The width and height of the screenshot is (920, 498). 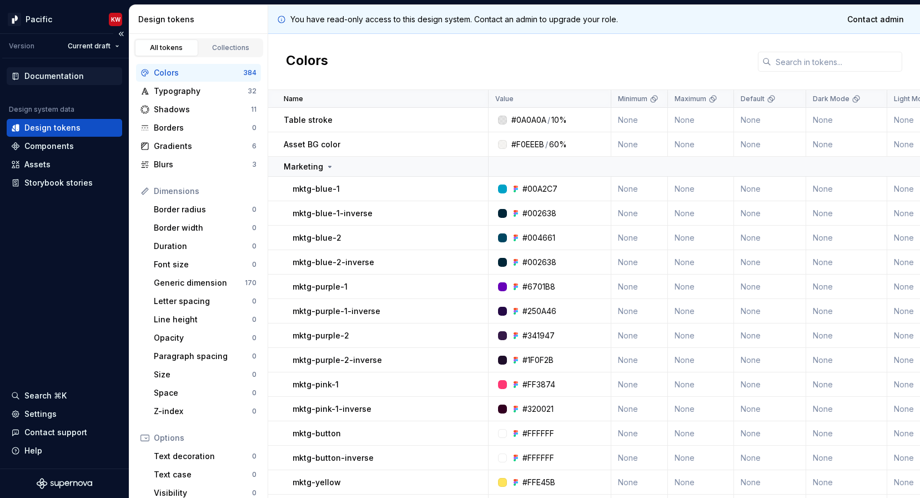 What do you see at coordinates (832, 99) in the screenshot?
I see `p: Dark Mode` at bounding box center [832, 99].